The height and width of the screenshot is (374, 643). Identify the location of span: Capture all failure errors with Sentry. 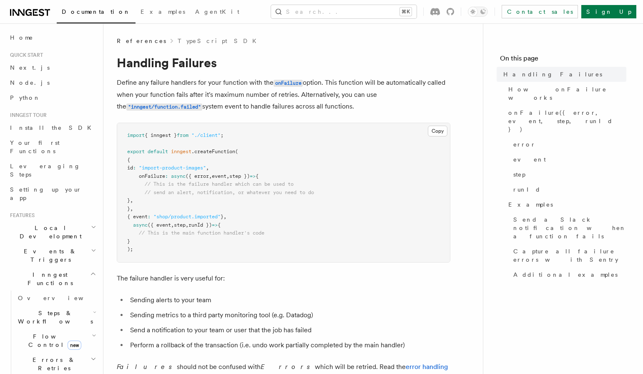
(570, 255).